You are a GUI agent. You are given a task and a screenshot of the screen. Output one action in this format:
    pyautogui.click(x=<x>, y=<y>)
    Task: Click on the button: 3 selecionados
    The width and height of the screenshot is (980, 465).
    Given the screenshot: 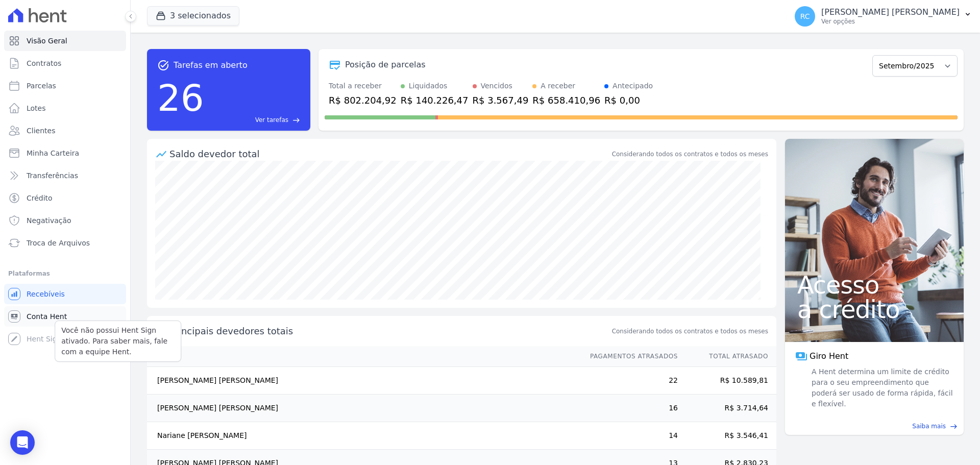 What is the action you would take?
    pyautogui.click(x=192, y=16)
    